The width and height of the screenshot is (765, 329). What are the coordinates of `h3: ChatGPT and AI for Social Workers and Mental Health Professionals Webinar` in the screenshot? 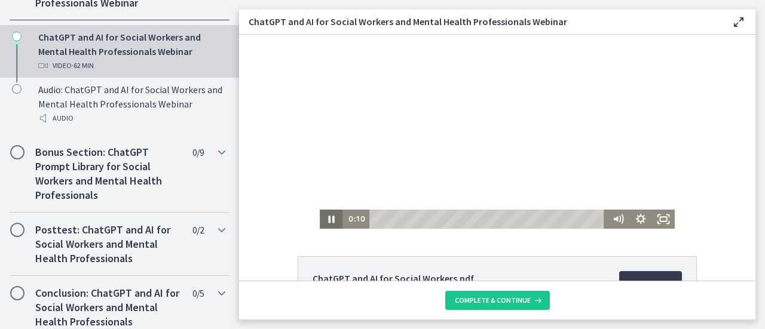 It's located at (480, 22).